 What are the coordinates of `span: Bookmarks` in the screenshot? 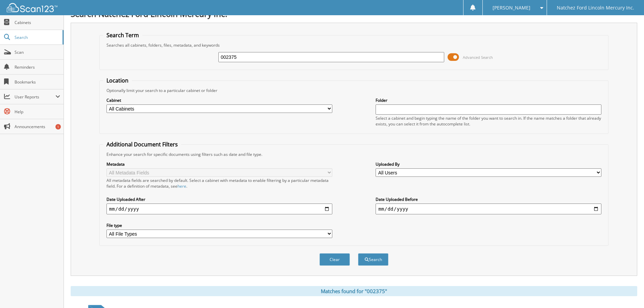 It's located at (37, 82).